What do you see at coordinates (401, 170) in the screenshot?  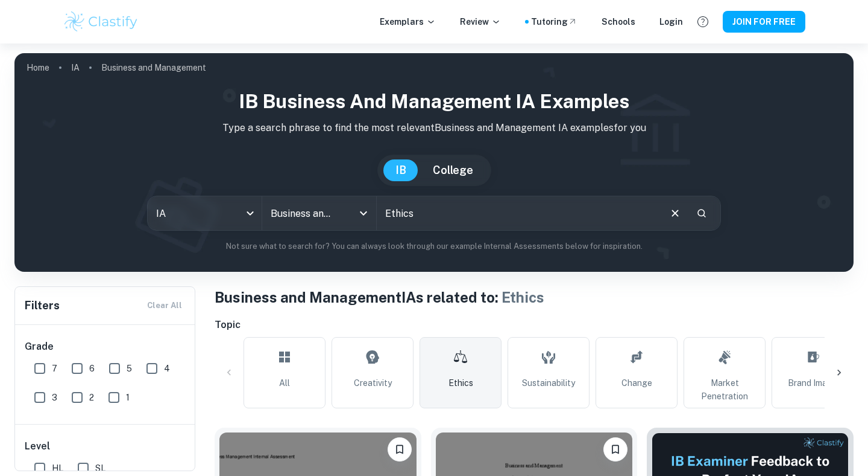 I see `button: IB` at bounding box center [401, 170].